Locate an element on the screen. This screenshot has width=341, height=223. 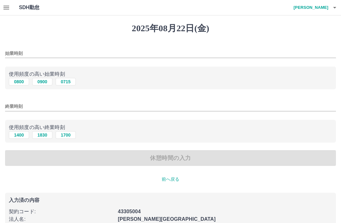
button: 0900 is located at coordinates (42, 82).